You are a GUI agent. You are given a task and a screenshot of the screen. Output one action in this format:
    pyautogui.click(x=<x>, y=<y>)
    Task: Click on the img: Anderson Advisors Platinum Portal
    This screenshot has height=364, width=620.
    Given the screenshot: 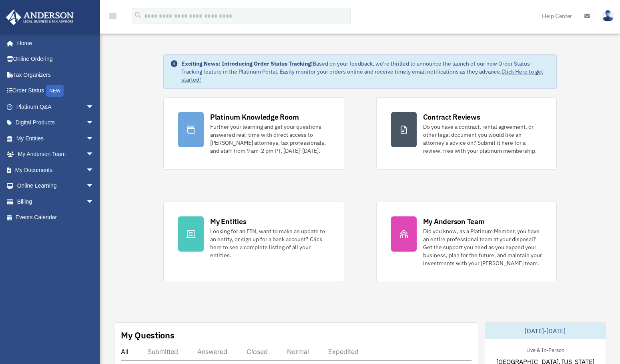 What is the action you would take?
    pyautogui.click(x=40, y=17)
    